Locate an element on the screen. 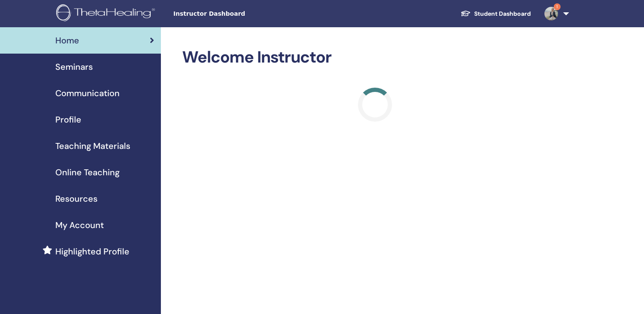  span: Online Teaching is located at coordinates (87, 172).